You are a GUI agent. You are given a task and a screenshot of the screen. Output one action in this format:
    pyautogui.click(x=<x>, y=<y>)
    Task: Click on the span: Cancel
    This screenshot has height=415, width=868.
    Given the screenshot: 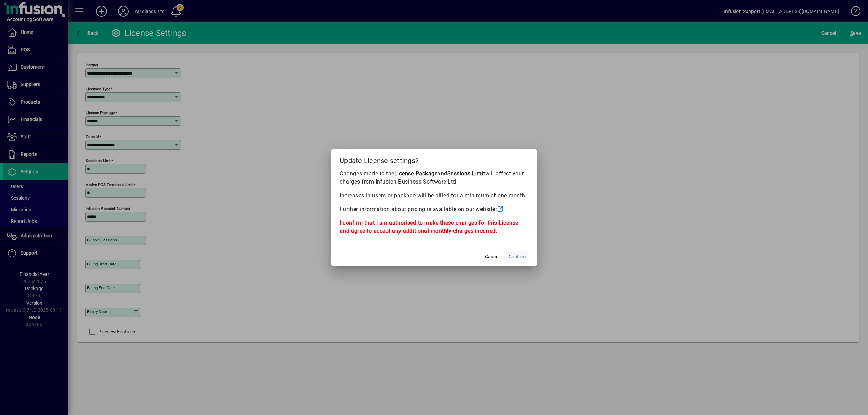 What is the action you would take?
    pyautogui.click(x=492, y=256)
    